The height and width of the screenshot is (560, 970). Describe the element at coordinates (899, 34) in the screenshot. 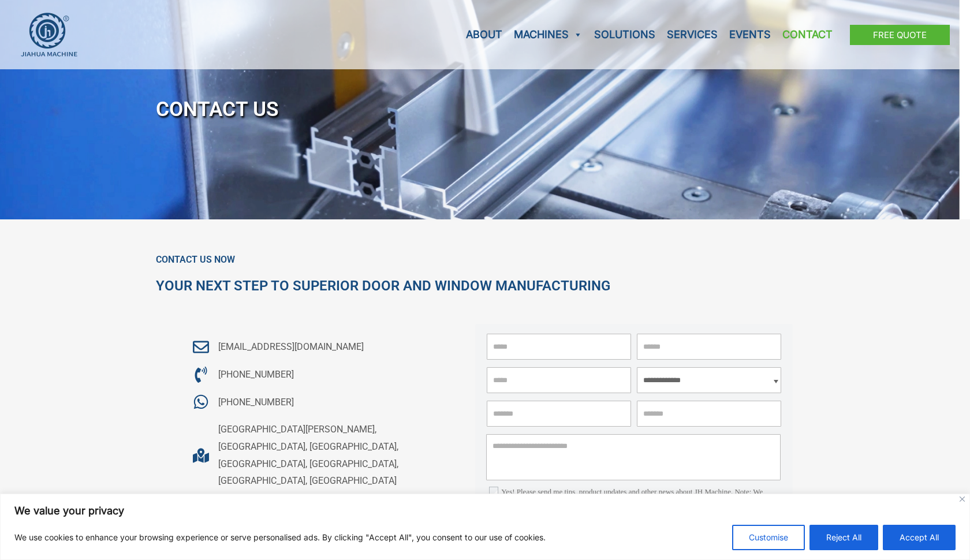

I see `a: Free Quote` at that location.